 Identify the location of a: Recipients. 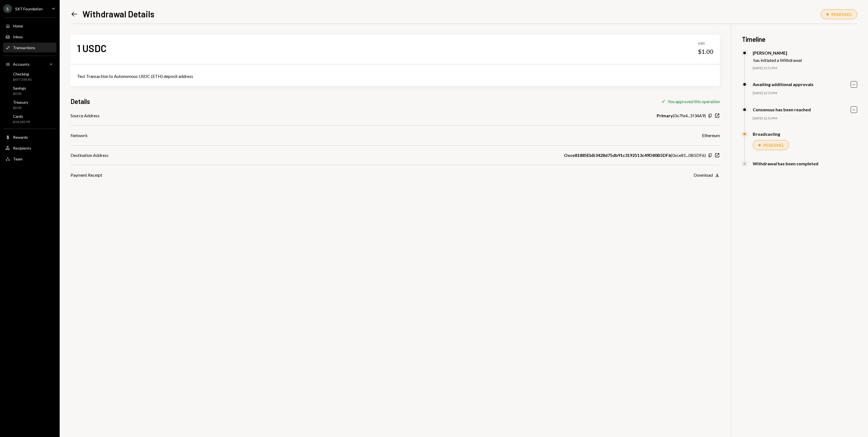
(30, 148).